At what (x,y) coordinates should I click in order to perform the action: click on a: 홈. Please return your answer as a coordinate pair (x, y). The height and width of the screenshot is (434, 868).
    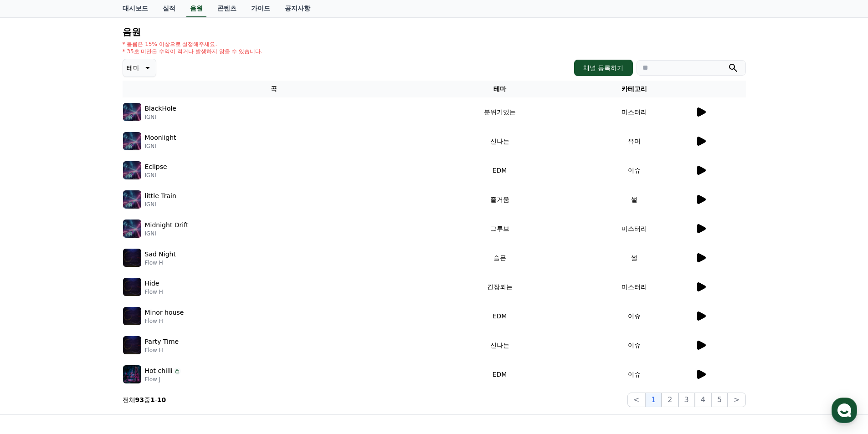
    Looking at the image, I should click on (31, 300).